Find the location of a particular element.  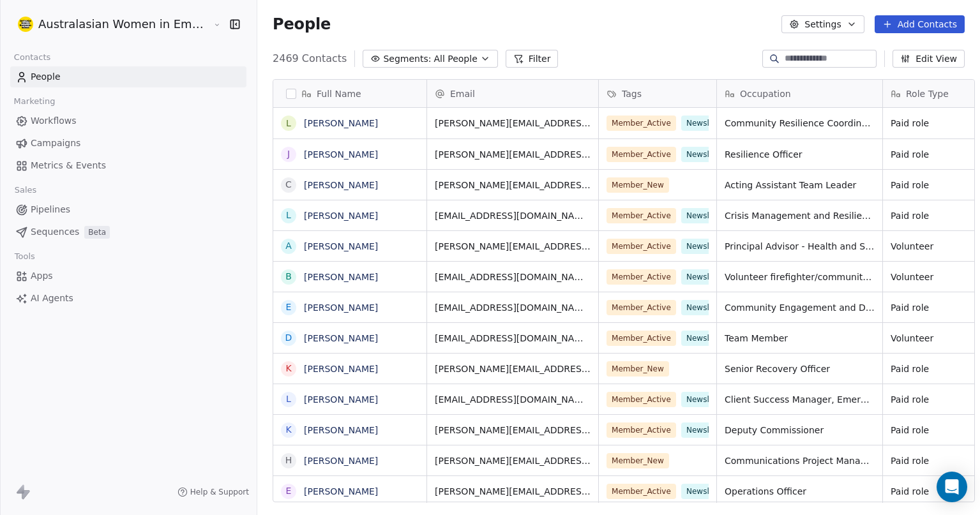

a: Pipelines is located at coordinates (128, 209).